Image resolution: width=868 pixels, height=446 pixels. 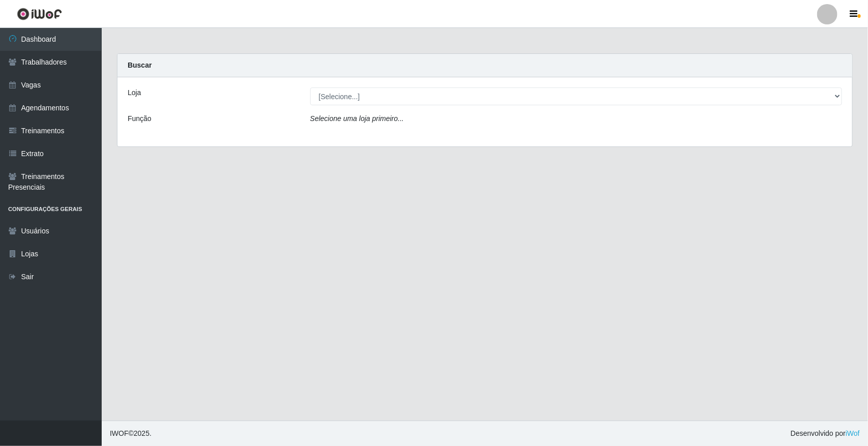 I want to click on strong: Buscar, so click(x=139, y=65).